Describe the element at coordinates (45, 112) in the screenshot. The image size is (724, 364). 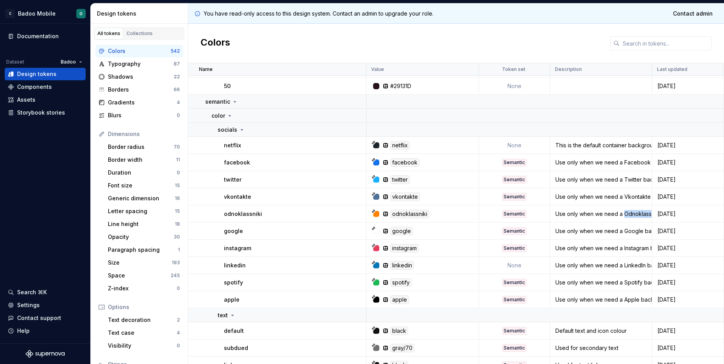
I see `a: Storybook stories` at that location.